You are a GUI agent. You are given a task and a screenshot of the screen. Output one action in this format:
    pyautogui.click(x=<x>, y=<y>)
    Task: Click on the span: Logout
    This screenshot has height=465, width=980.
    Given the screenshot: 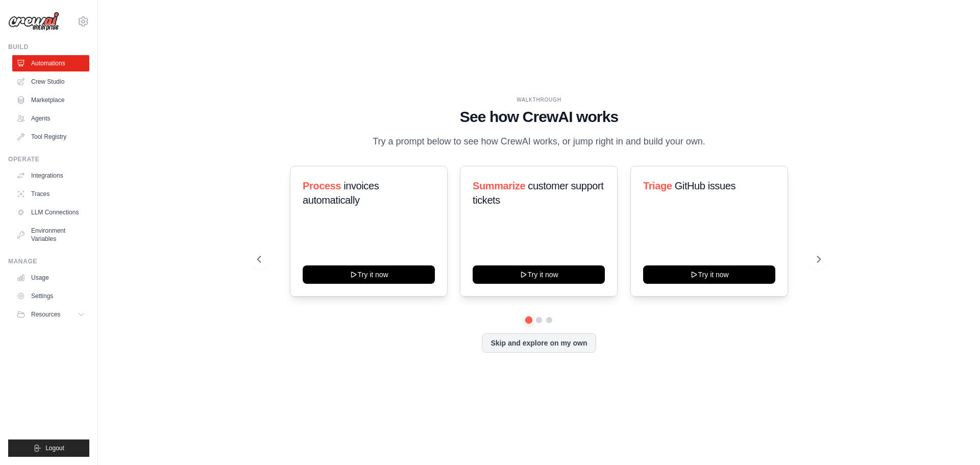 What is the action you would take?
    pyautogui.click(x=54, y=448)
    